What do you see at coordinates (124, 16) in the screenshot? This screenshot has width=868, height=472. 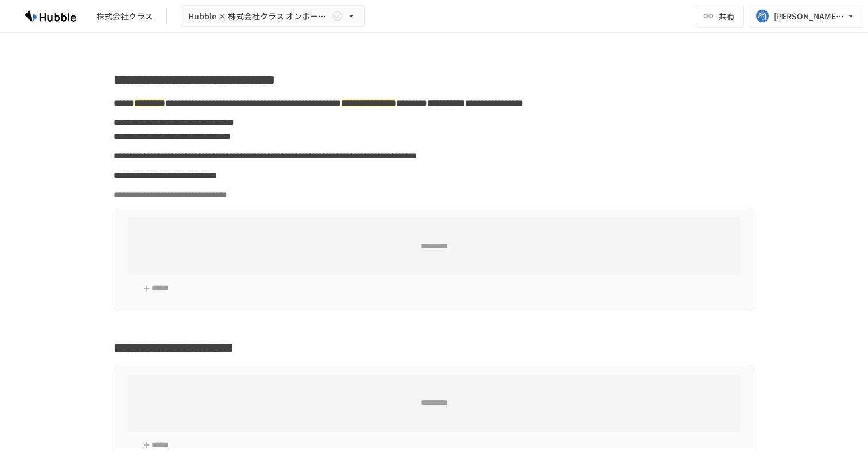 I see `div: 株式会社クラス` at bounding box center [124, 16].